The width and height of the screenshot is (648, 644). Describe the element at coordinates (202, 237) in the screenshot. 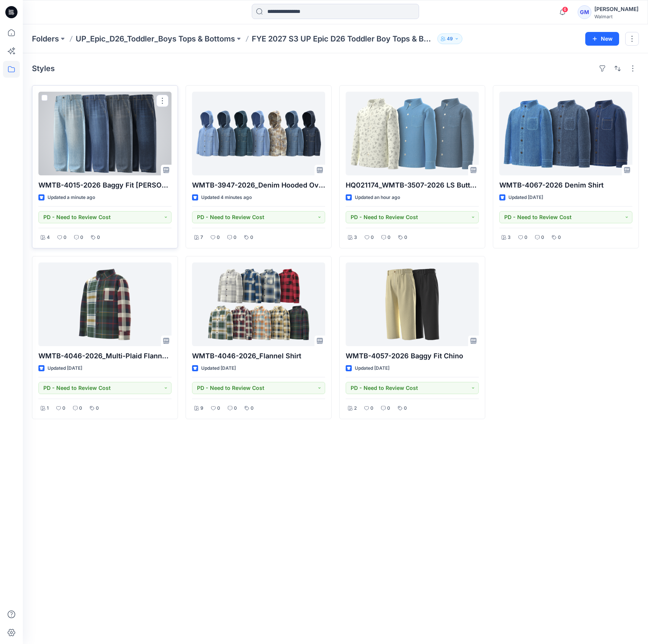

I see `p: 7` at that location.